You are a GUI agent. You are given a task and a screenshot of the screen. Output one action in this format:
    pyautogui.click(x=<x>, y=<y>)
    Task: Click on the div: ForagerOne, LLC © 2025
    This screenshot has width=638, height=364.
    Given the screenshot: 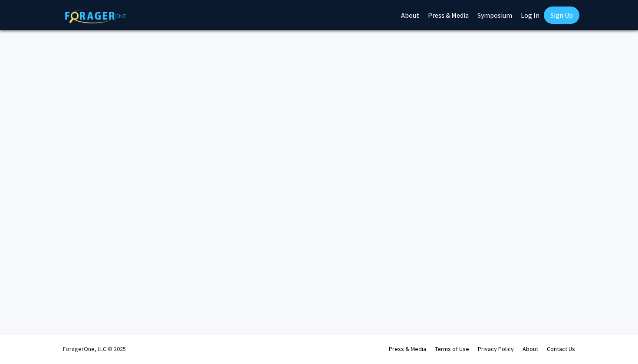 What is the action you would take?
    pyautogui.click(x=94, y=349)
    